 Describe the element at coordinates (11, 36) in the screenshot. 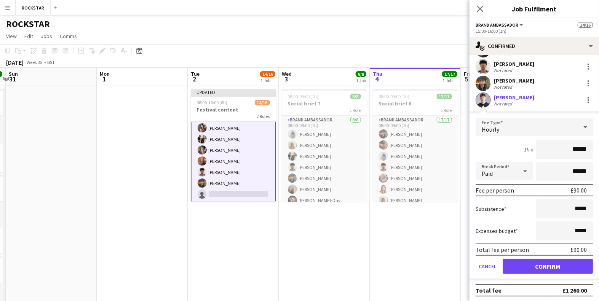

I see `a: View` at that location.